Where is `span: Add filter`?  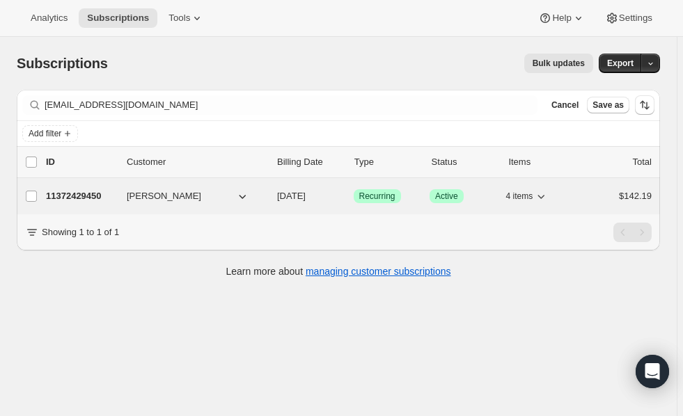
span: Add filter is located at coordinates (45, 134).